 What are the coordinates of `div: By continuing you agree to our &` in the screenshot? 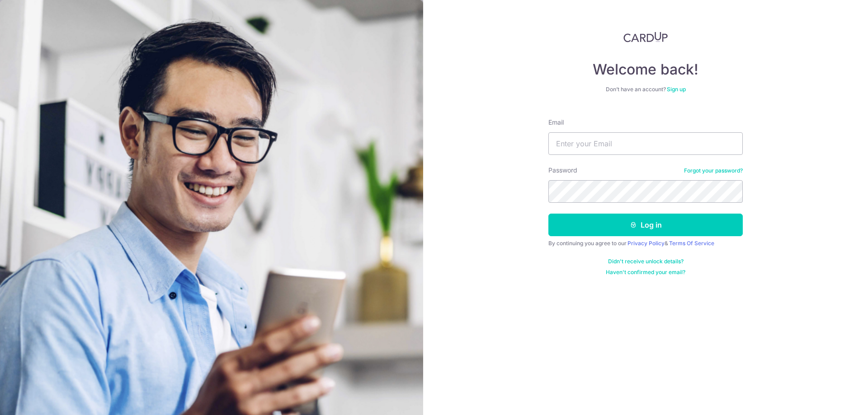 It's located at (646, 243).